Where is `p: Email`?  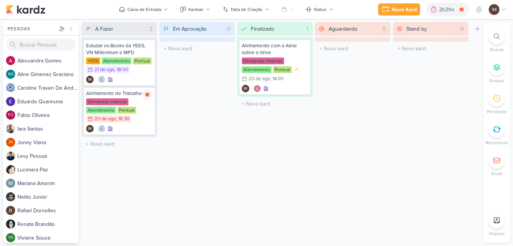
p: Email is located at coordinates (497, 174).